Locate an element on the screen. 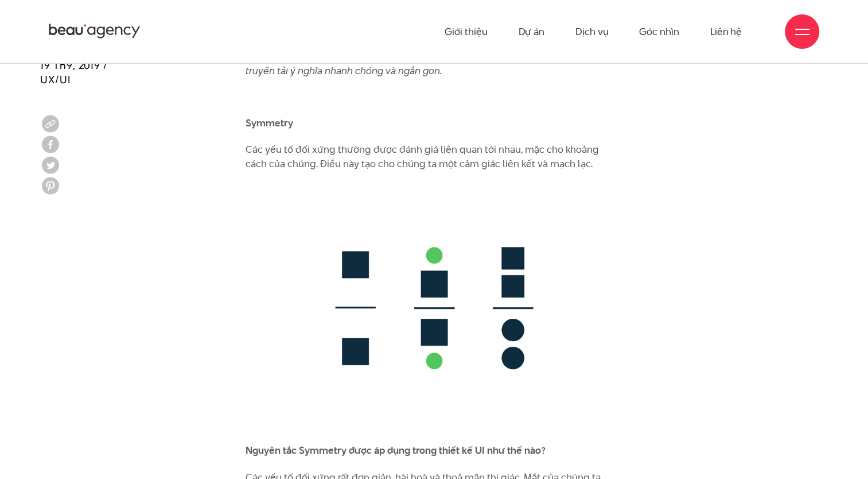 The image size is (868, 479). b: Nguyên tắc Symmetry được áp dụng trong thiết kế UI như thế nào? is located at coordinates (396, 450).